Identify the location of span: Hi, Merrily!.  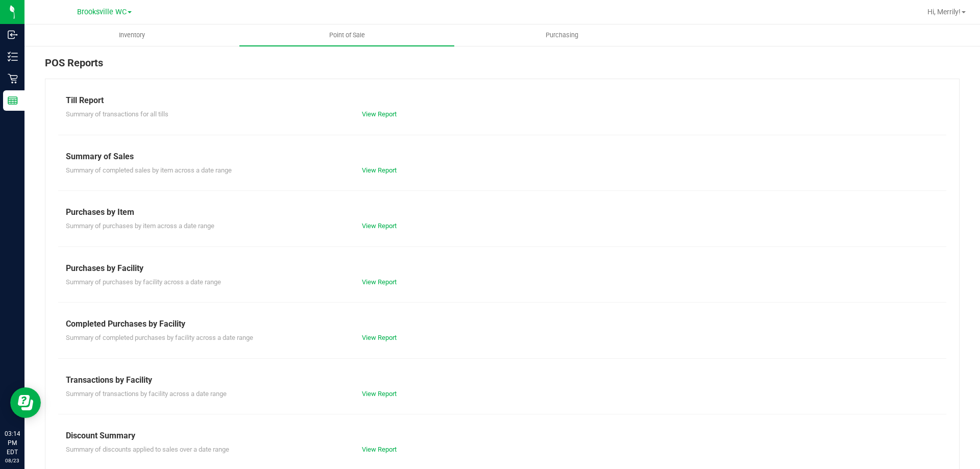
(944, 12).